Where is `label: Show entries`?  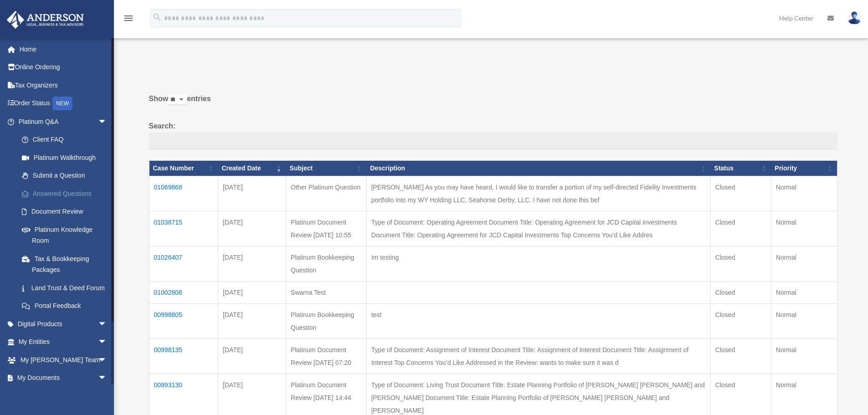 label: Show entries is located at coordinates (493, 103).